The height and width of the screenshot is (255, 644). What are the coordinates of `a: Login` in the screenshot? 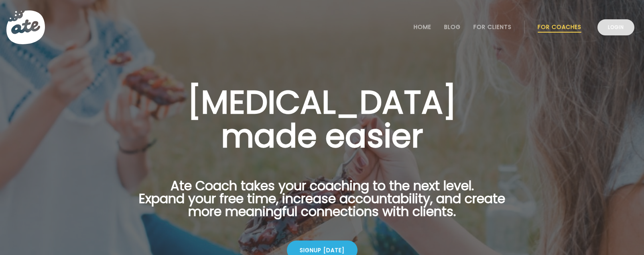 It's located at (616, 27).